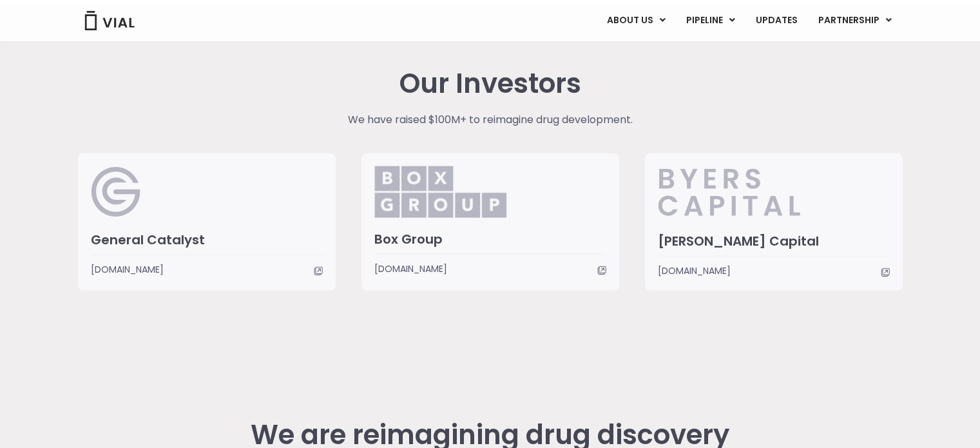 The height and width of the screenshot is (448, 980). What do you see at coordinates (490, 84) in the screenshot?
I see `h2: Our Investors` at bounding box center [490, 84].